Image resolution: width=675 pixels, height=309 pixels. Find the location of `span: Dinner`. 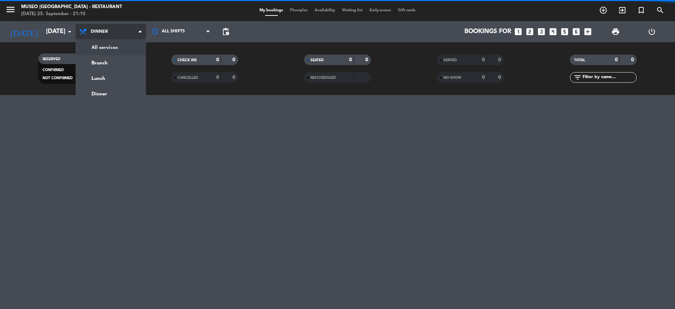

span: Dinner is located at coordinates (99, 32).